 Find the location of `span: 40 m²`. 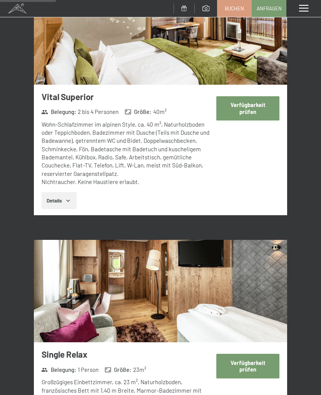

span: 40 m² is located at coordinates (160, 112).